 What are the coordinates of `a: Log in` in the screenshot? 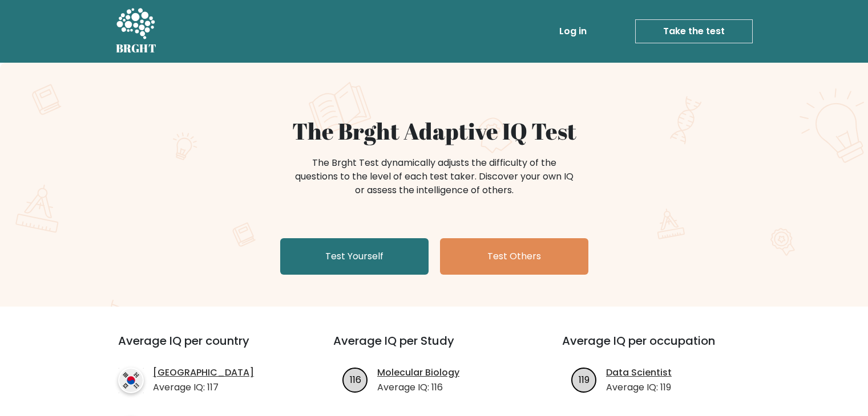 It's located at (573, 31).